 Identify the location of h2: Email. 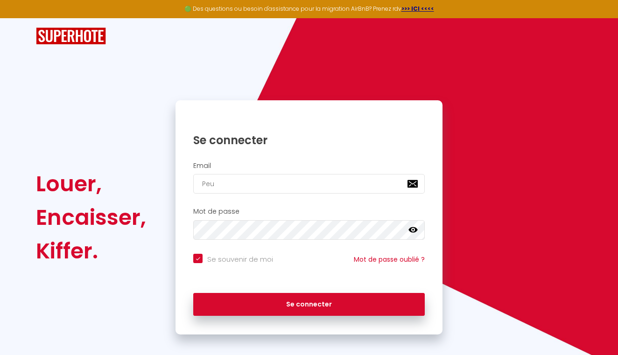
(309, 166).